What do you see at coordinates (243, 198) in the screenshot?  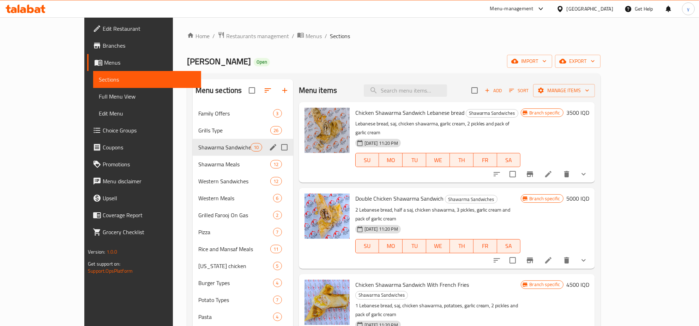 I see `div: Western Meals6` at bounding box center [243, 198].